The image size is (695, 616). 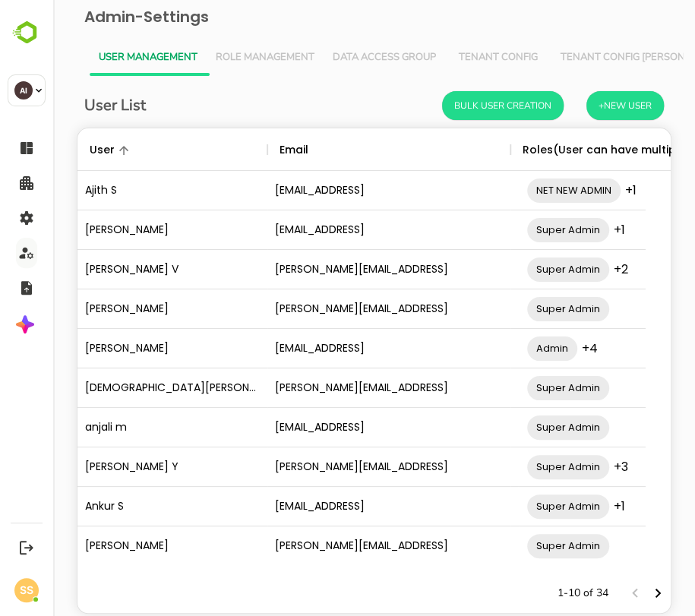 I want to click on span: +4, so click(x=536, y=348).